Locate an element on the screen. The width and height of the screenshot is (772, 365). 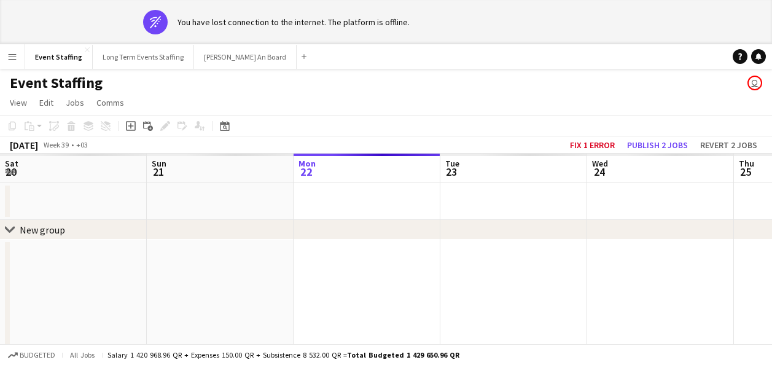
span: Tue is located at coordinates (452, 163).